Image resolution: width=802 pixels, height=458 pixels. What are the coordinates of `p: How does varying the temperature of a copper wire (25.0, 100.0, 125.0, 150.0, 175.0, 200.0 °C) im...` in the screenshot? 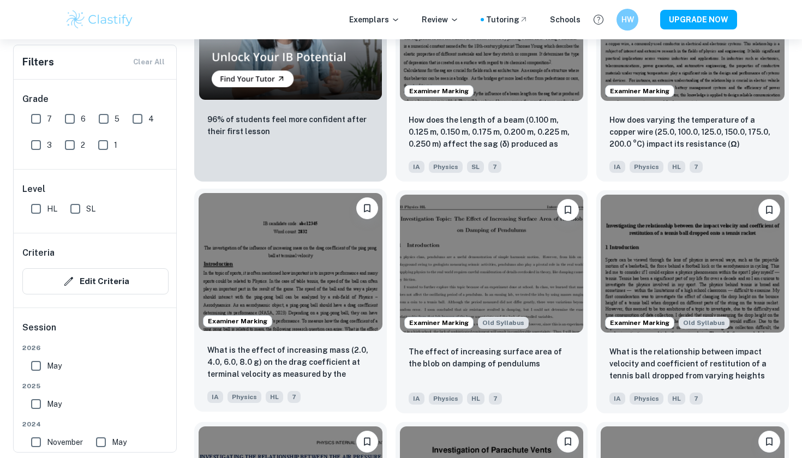 It's located at (692, 133).